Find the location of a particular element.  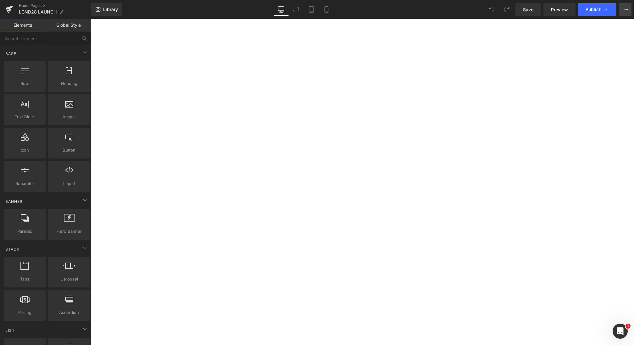

a: Laptop is located at coordinates (296, 9).